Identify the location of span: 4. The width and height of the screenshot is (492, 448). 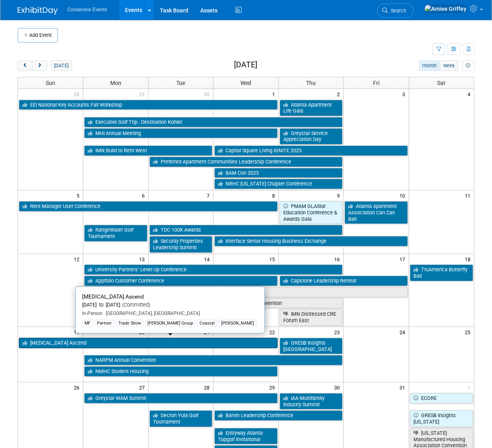
(470, 93).